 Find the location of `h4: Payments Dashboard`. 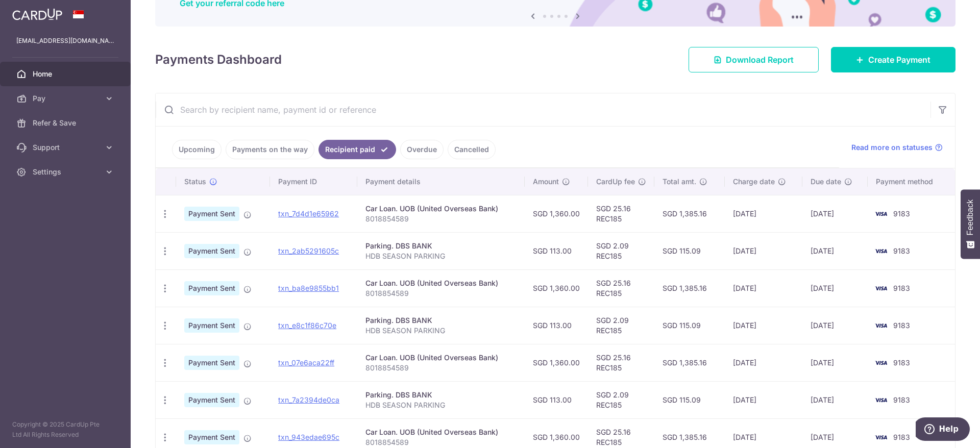

h4: Payments Dashboard is located at coordinates (218, 60).